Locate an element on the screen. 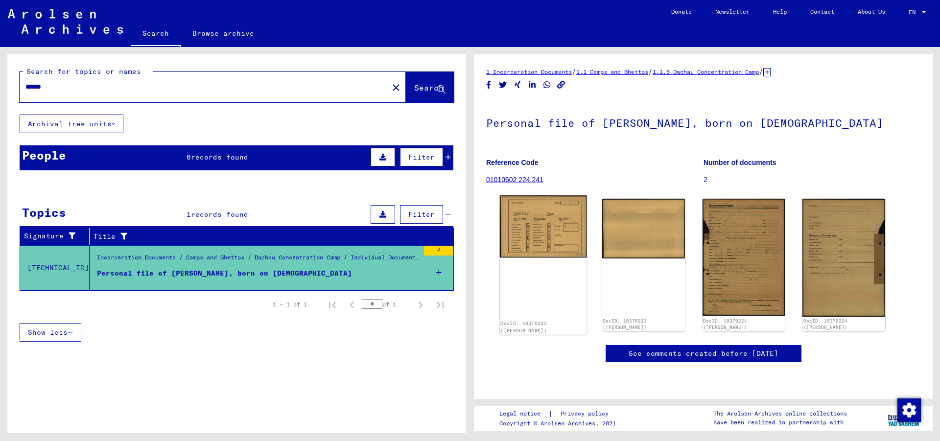  button: Share on Twitter is located at coordinates (503, 85).